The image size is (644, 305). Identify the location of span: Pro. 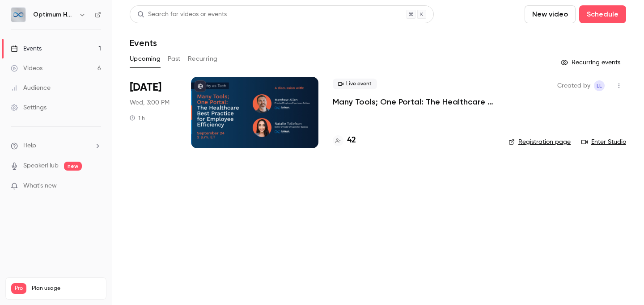
(19, 288).